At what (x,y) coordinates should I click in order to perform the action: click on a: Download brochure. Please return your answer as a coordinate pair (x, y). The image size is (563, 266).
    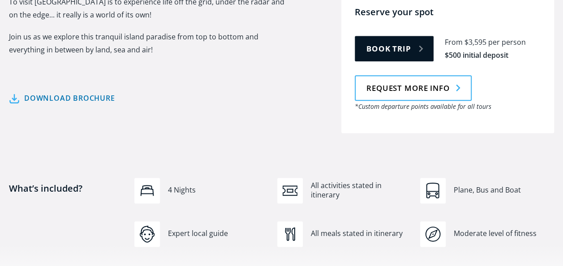
    Looking at the image, I should click on (62, 98).